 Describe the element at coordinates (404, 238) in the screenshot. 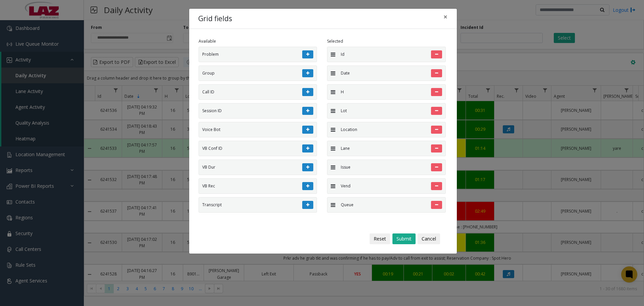

I see `button: Submit` at that location.